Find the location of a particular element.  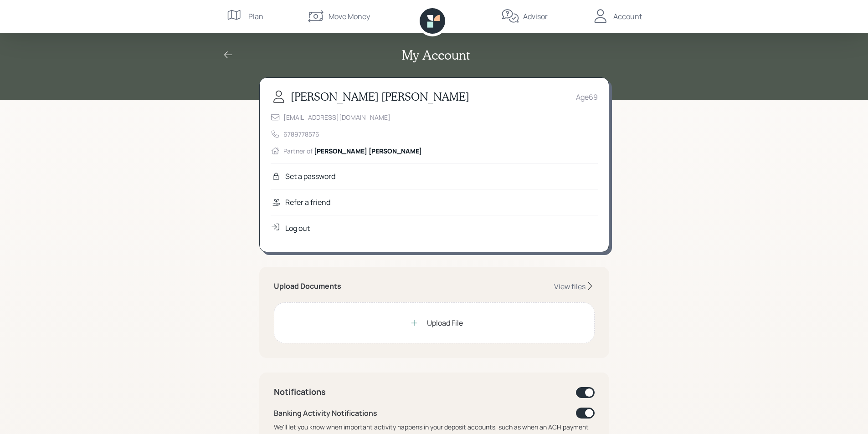

h2: My Account is located at coordinates (435, 55).